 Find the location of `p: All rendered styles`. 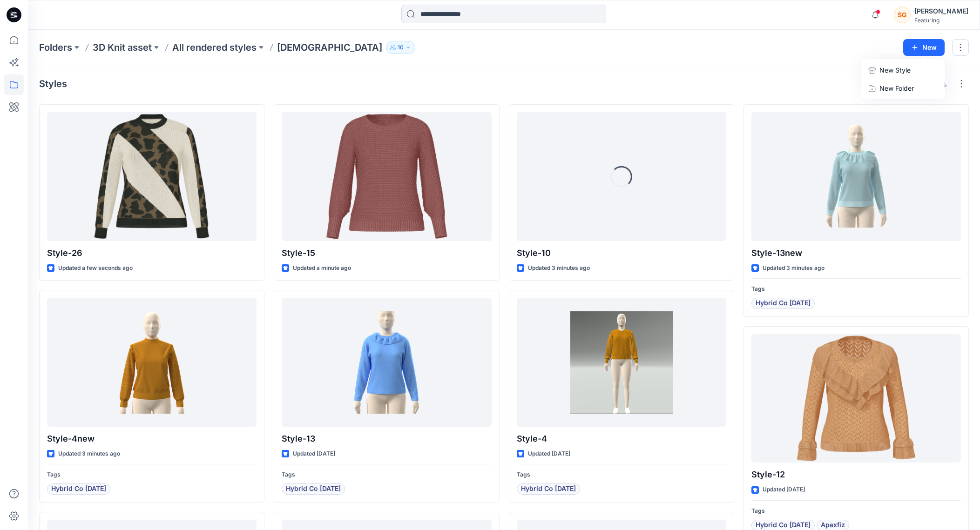

p: All rendered styles is located at coordinates (214, 48).